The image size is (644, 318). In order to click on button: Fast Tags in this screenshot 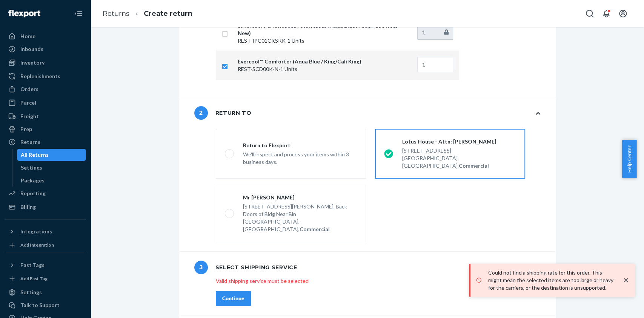, I will do `click(45, 265)`.